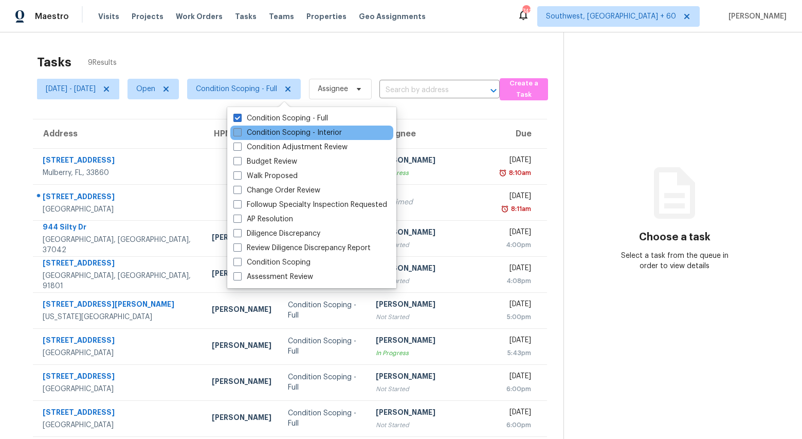 The height and width of the screenshot is (439, 802). What do you see at coordinates (519, 134) in the screenshot?
I see `th: Due` at bounding box center [519, 134].